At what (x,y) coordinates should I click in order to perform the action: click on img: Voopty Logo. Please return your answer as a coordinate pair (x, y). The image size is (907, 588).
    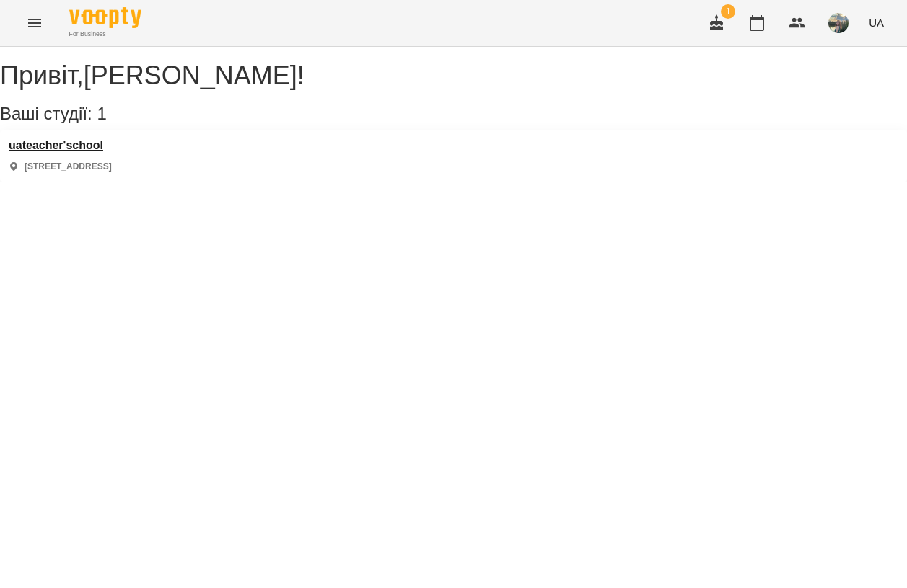
    Looking at the image, I should click on (106, 17).